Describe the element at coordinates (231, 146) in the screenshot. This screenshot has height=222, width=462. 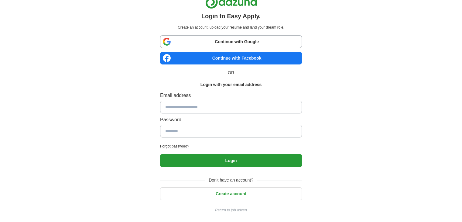
I see `h2: Forgot password?` at that location.